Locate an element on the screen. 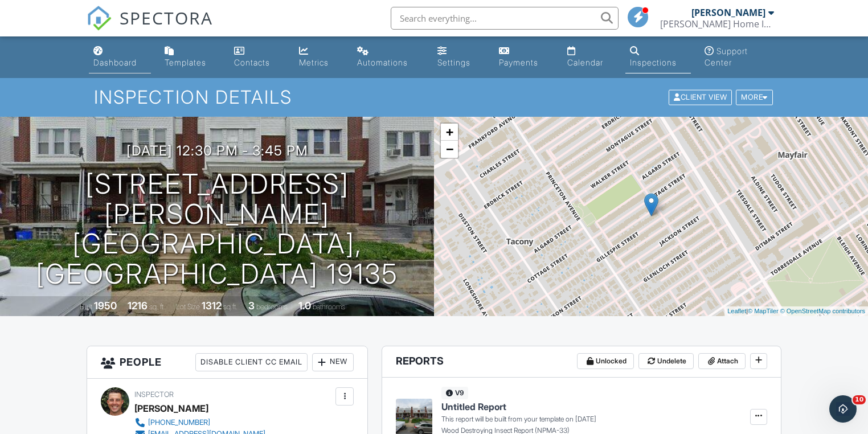 This screenshot has height=434, width=868. div: Disable Client CC Email is located at coordinates (251, 362).